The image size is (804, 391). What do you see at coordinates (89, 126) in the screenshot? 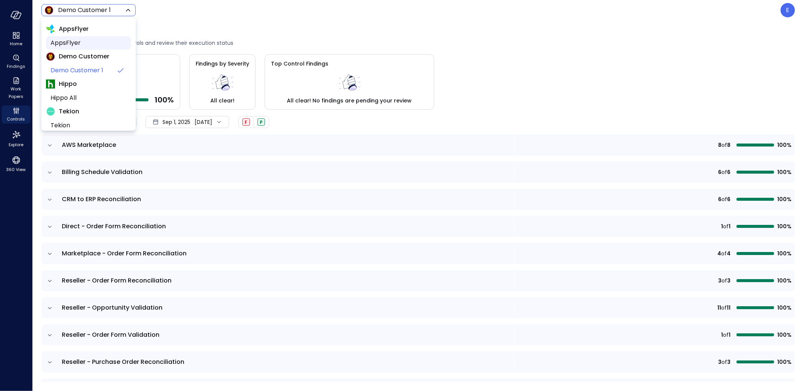
I see `li: Tekion` at bounding box center [89, 126].